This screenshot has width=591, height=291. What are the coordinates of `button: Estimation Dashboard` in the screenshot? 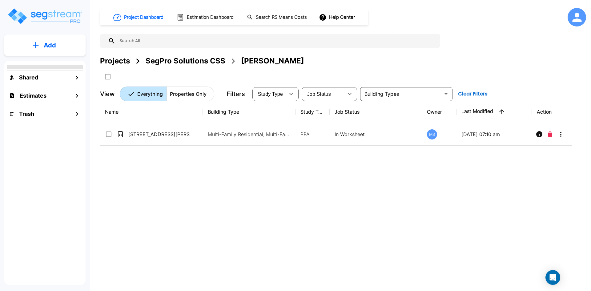 It's located at (205, 17).